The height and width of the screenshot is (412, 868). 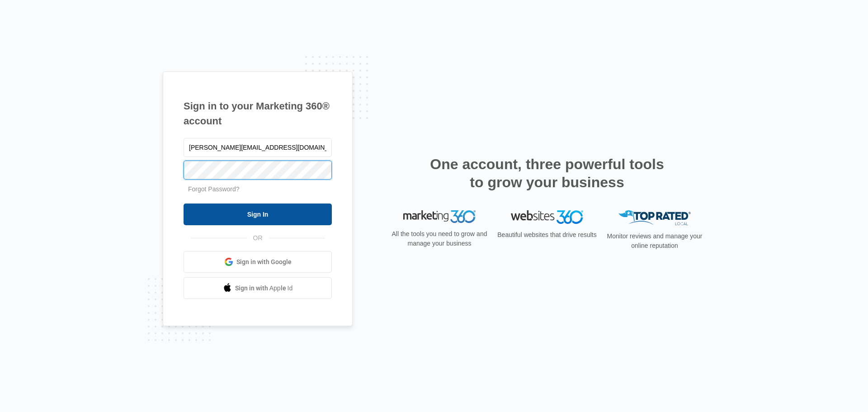 What do you see at coordinates (547, 235) in the screenshot?
I see `p: Beautiful websites that drive results` at bounding box center [547, 235].